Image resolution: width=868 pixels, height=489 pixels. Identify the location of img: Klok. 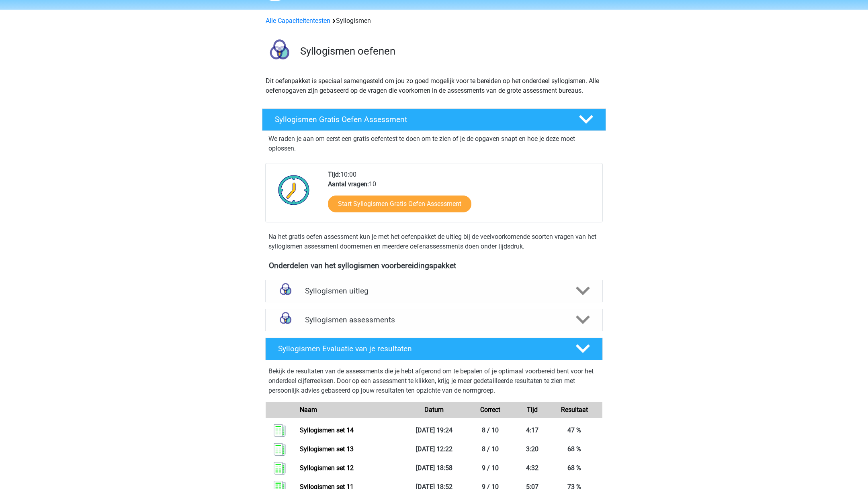
(293, 189).